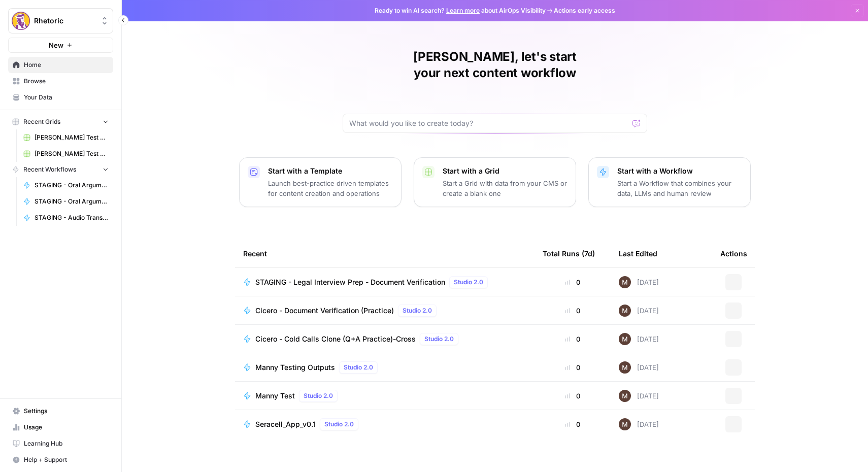  What do you see at coordinates (385, 253) in the screenshot?
I see `div: Recent` at bounding box center [385, 253].